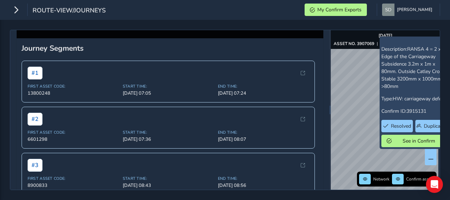 The height and width of the screenshot is (200, 450). I want to click on div: Open Intercom Messenger, so click(435, 184).